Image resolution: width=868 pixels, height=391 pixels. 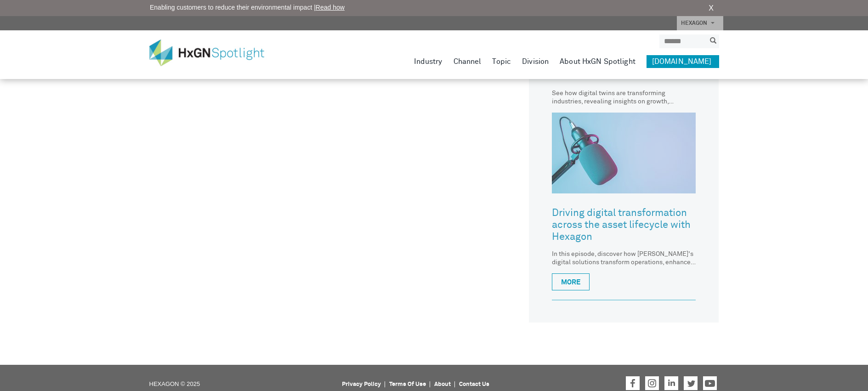 I want to click on span: Enabling customers to reduce their environmental impact |, so click(x=247, y=7).